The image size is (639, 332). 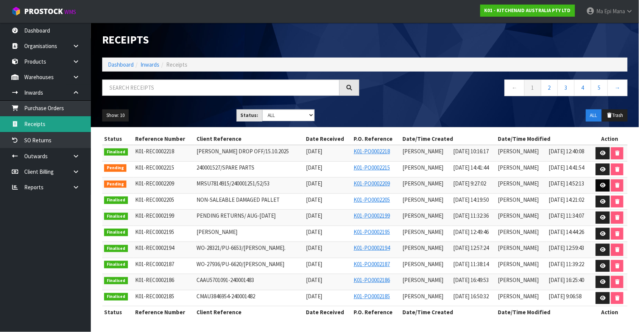 What do you see at coordinates (225, 280) in the screenshot?
I see `span: CAAU5701091-240001483` at bounding box center [225, 280].